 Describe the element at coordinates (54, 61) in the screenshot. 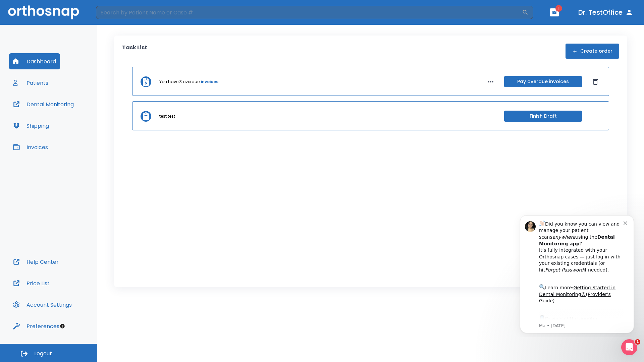

I see `i: Forgot Password` at that location.